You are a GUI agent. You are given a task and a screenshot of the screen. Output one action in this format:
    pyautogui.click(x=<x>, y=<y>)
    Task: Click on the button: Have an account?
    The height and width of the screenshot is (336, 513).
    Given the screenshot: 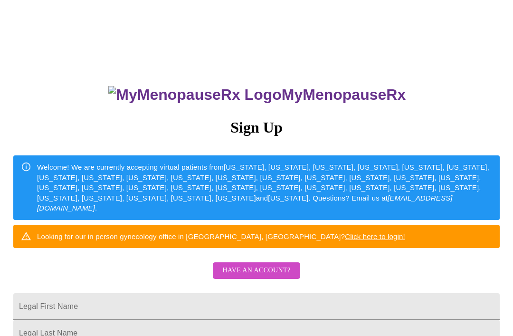 What is the action you would take?
    pyautogui.click(x=256, y=270)
    